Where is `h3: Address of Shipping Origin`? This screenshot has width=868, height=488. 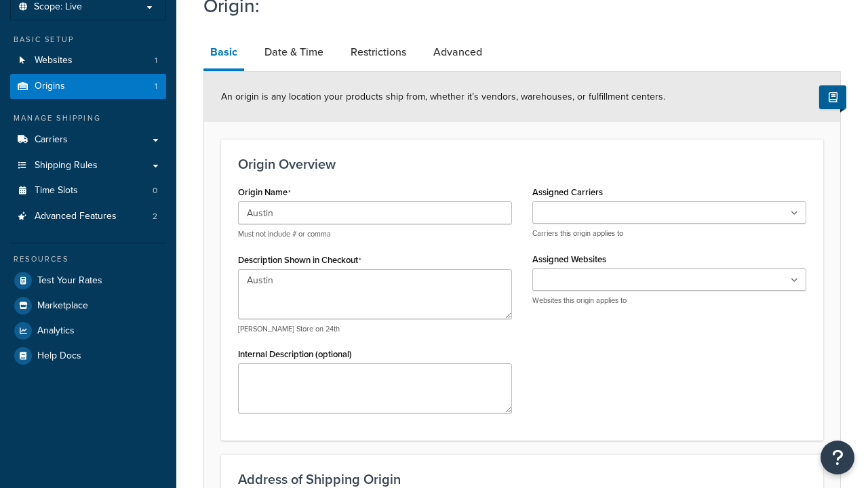 h3: Address of Shipping Origin is located at coordinates (522, 479).